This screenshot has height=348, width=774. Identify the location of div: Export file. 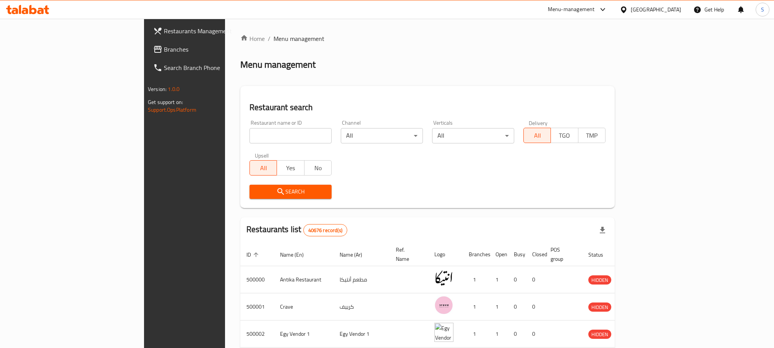
(602, 230).